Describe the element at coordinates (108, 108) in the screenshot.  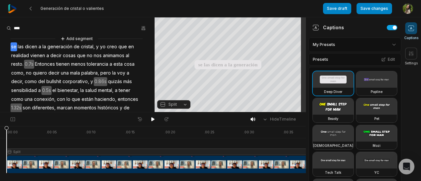
I see `span: históricos` at that location.